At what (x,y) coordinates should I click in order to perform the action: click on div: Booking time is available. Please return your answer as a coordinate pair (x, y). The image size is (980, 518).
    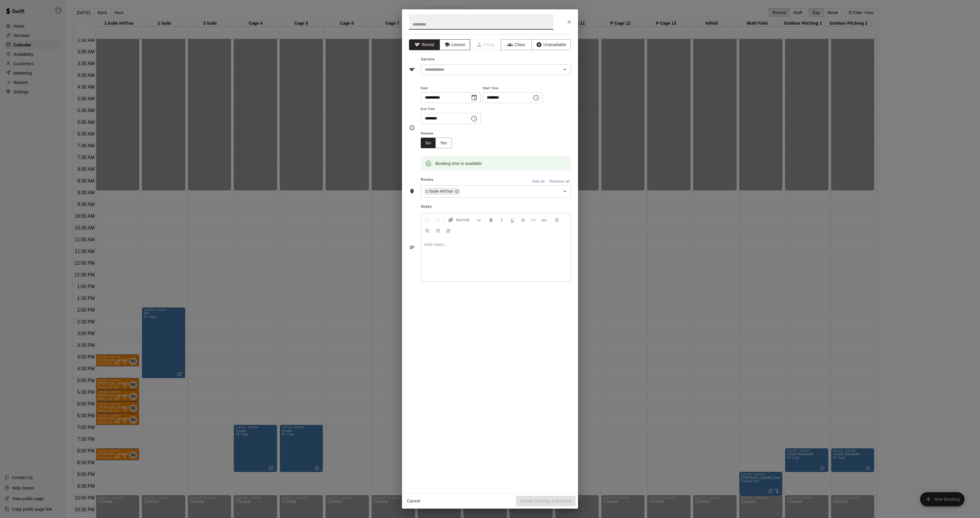
    Looking at the image, I should click on (459, 164).